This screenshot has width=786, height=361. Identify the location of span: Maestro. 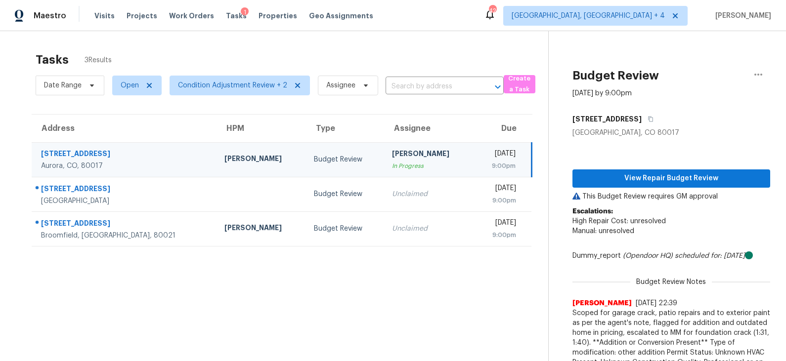
(50, 16).